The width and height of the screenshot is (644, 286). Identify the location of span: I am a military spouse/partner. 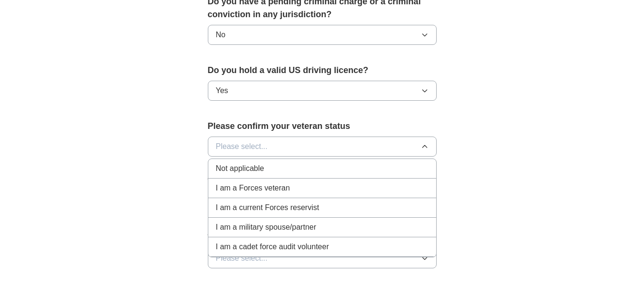
(266, 227).